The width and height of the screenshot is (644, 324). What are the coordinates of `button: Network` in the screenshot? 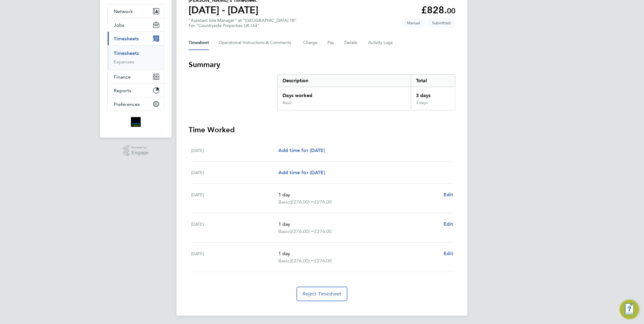 It's located at (136, 11).